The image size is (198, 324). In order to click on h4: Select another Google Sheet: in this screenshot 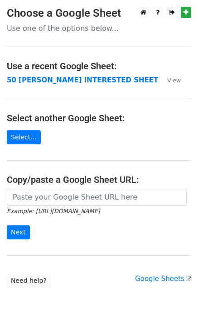, I will do `click(99, 118)`.